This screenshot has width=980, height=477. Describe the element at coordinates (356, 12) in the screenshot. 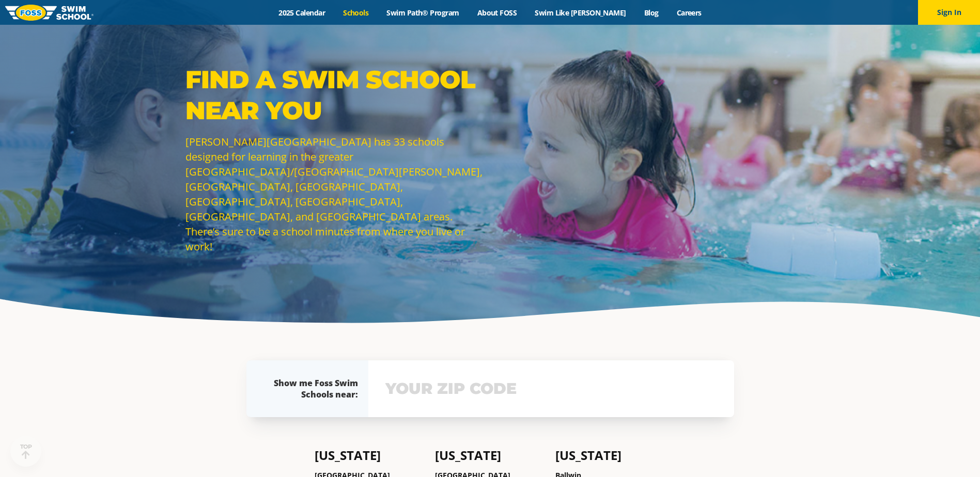

I see `a: Schools` at that location.